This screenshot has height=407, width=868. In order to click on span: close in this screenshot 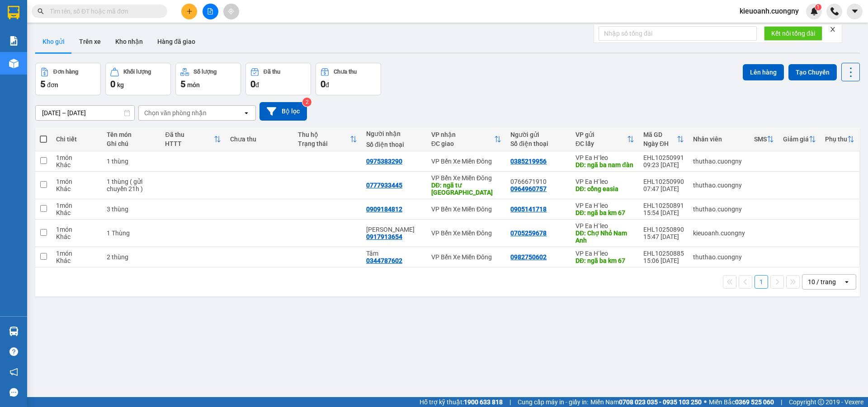, I will do `click(833, 30)`.